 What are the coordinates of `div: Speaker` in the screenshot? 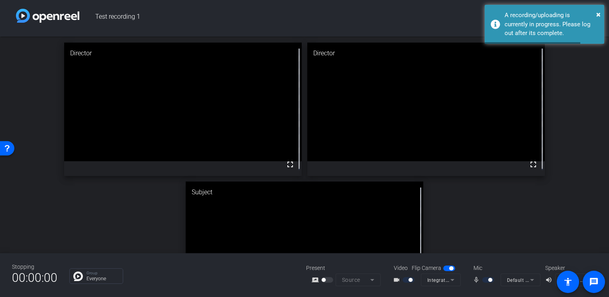 It's located at (569, 268).